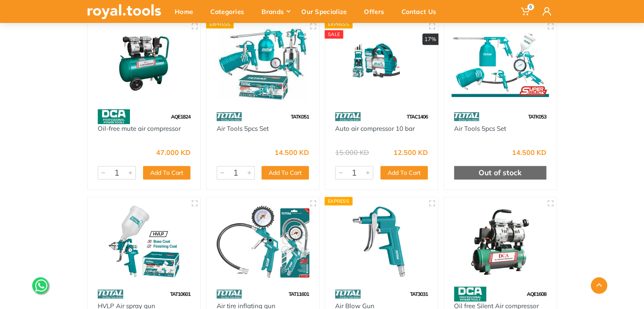 This screenshot has height=309, width=644. I want to click on img: royal.tools Logo, so click(124, 12).